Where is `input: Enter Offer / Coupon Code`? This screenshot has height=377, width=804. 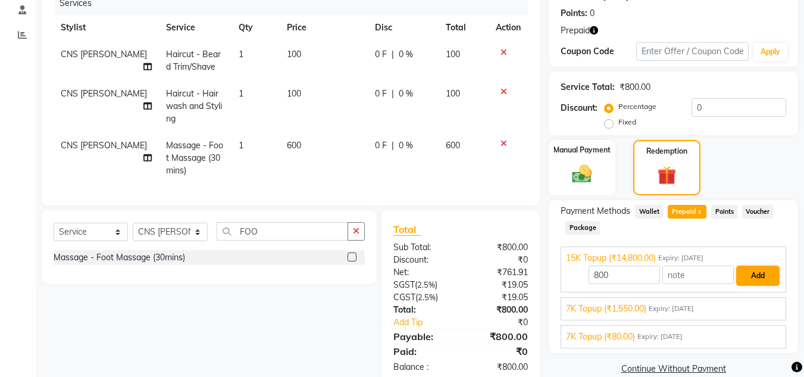 input: Enter Offer / Coupon Code is located at coordinates (692, 51).